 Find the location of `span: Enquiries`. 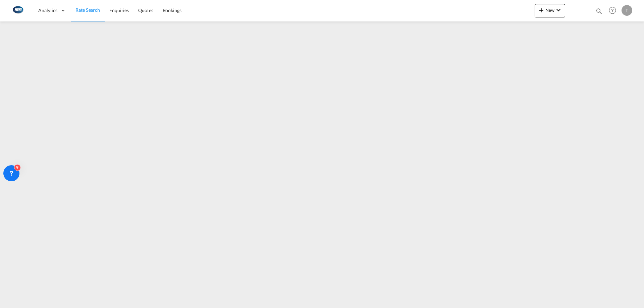

span: Enquiries is located at coordinates (119, 10).